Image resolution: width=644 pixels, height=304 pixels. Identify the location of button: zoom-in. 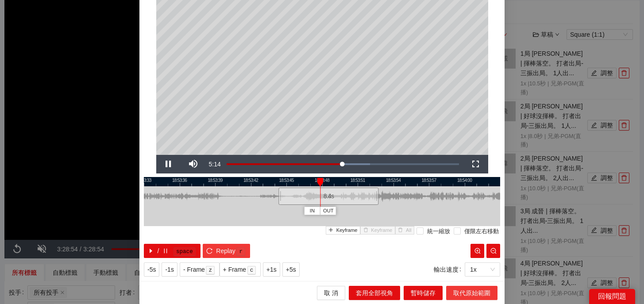
(477, 251).